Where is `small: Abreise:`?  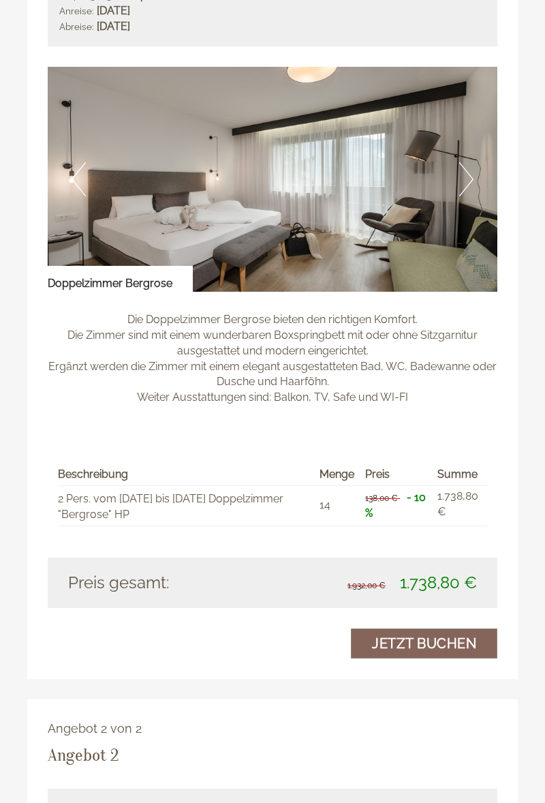
small: Abreise: is located at coordinates (76, 27).